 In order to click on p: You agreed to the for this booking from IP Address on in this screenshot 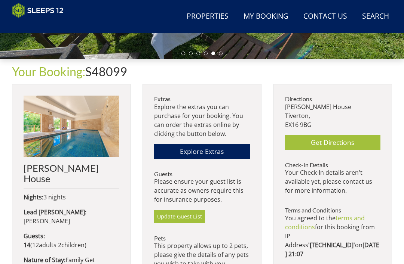, I will do `click(332, 236)`.